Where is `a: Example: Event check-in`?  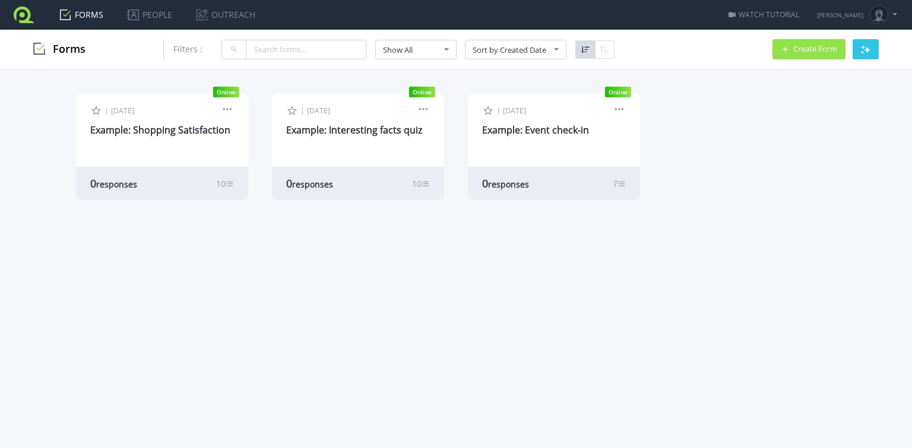
a: Example: Event check-in is located at coordinates (536, 130).